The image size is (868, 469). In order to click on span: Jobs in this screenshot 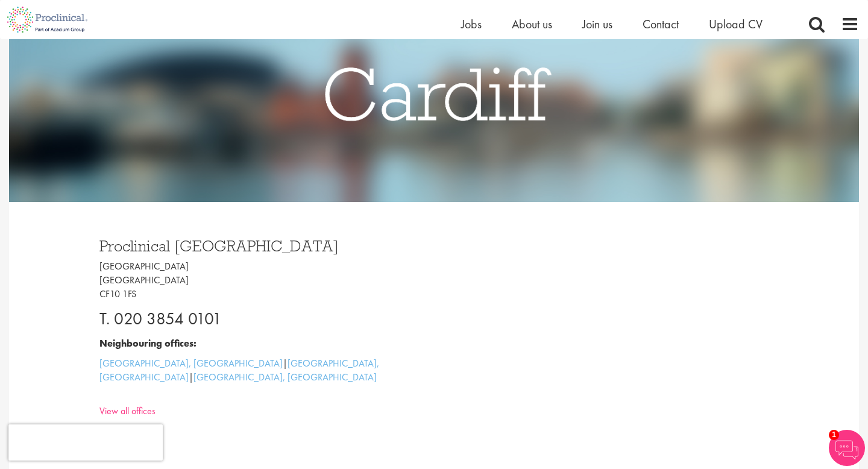, I will do `click(472, 24)`.